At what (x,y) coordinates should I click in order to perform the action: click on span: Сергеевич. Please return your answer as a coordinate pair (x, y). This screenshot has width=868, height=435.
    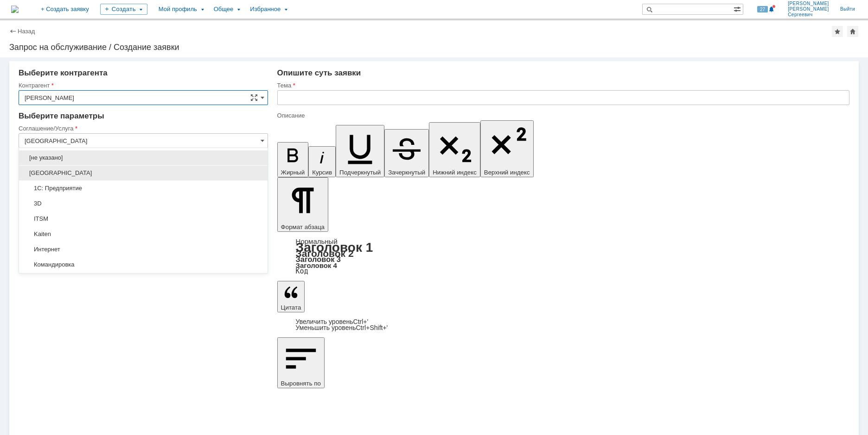
    Looking at the image, I should click on (808, 15).